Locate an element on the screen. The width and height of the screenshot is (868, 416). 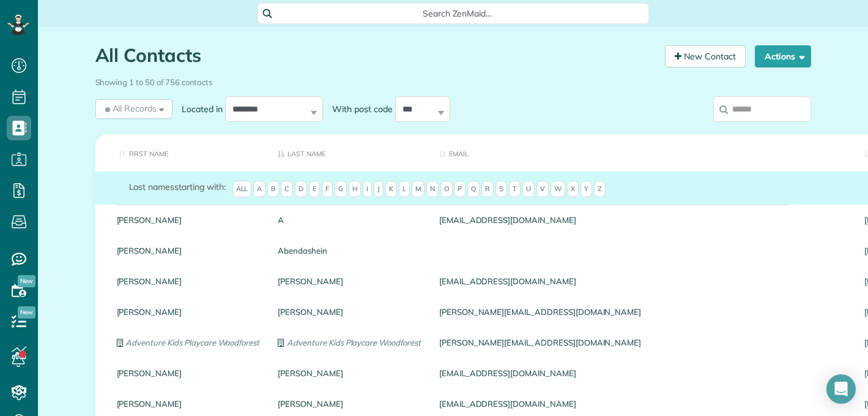
span: Q is located at coordinates (473, 189).